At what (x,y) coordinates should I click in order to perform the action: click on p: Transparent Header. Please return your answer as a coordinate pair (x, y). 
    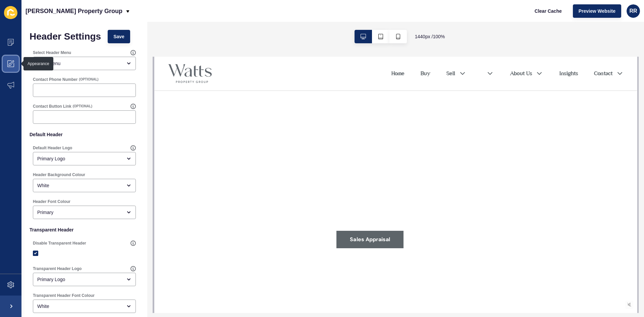
    Looking at the image, I should click on (84, 230).